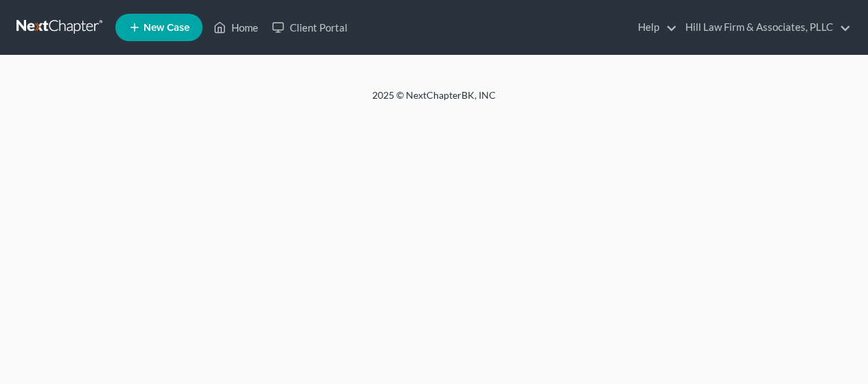 This screenshot has width=868, height=384. What do you see at coordinates (654, 27) in the screenshot?
I see `a: Help` at bounding box center [654, 27].